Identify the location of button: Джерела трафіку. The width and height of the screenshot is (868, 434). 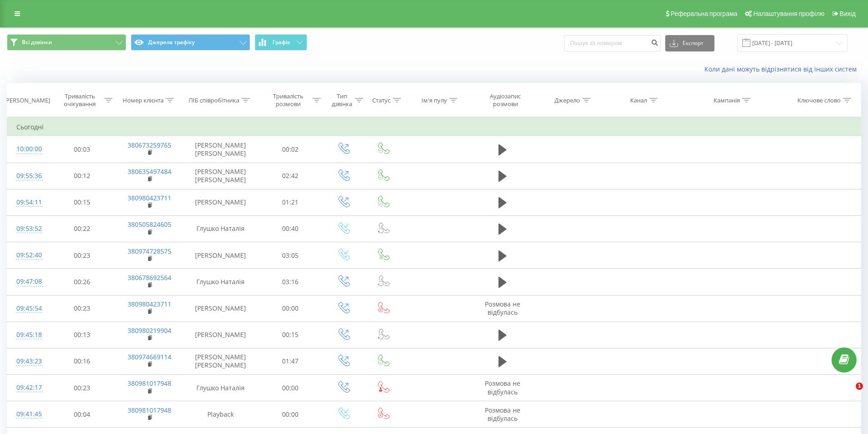
(190, 42).